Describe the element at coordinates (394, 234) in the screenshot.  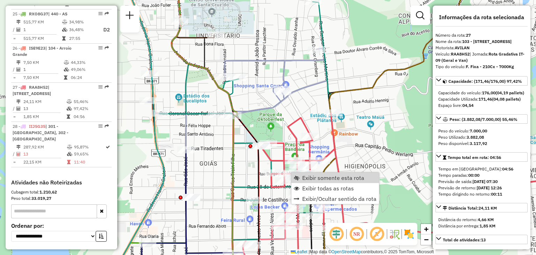
I see `img: Fluxo de ruas` at that location.